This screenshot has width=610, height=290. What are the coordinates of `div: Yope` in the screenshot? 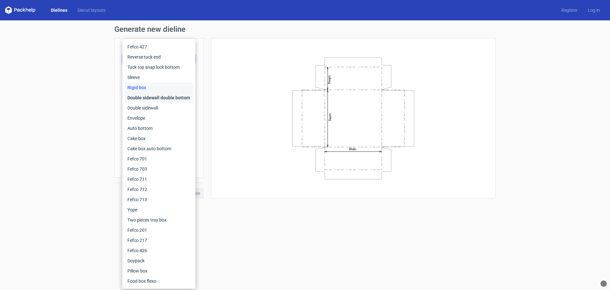 It's located at (159, 210).